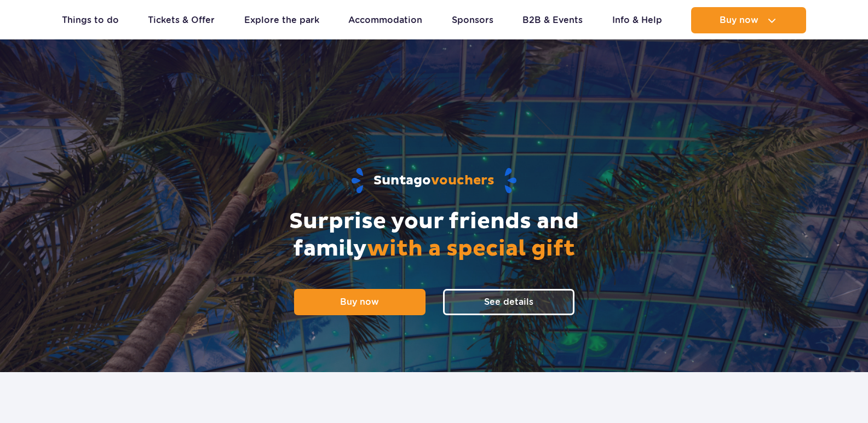  I want to click on a: Accommodation, so click(384, 20).